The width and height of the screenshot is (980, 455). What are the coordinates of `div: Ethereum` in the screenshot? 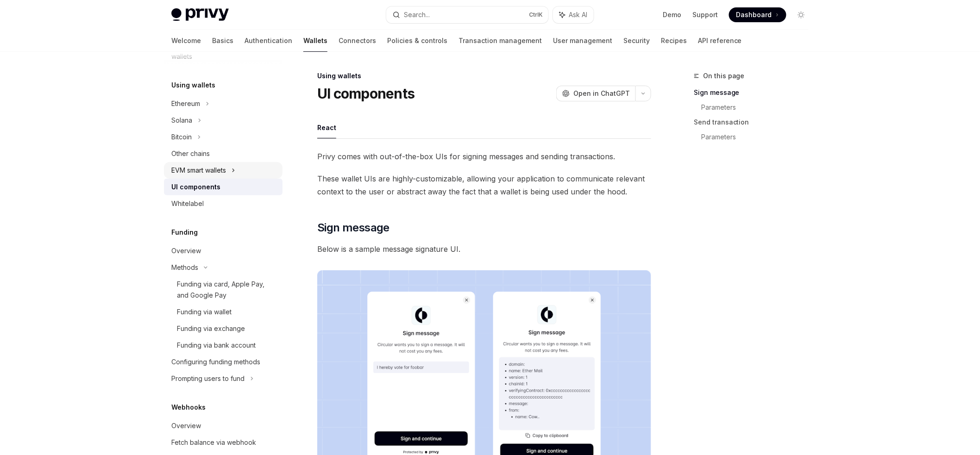 It's located at (186, 103).